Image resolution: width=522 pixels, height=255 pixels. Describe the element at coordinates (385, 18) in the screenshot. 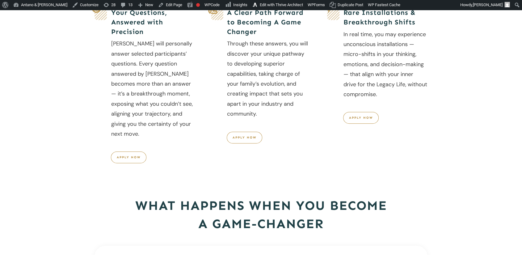

I see `h5: Rare Installations & Breakthrough Shifts` at that location.